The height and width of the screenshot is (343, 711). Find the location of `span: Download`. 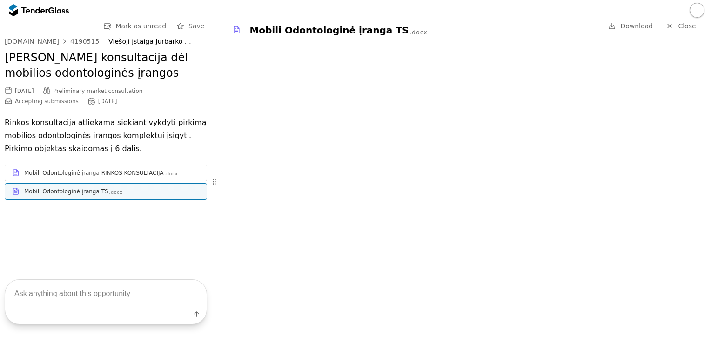

span: Download is located at coordinates (636, 26).